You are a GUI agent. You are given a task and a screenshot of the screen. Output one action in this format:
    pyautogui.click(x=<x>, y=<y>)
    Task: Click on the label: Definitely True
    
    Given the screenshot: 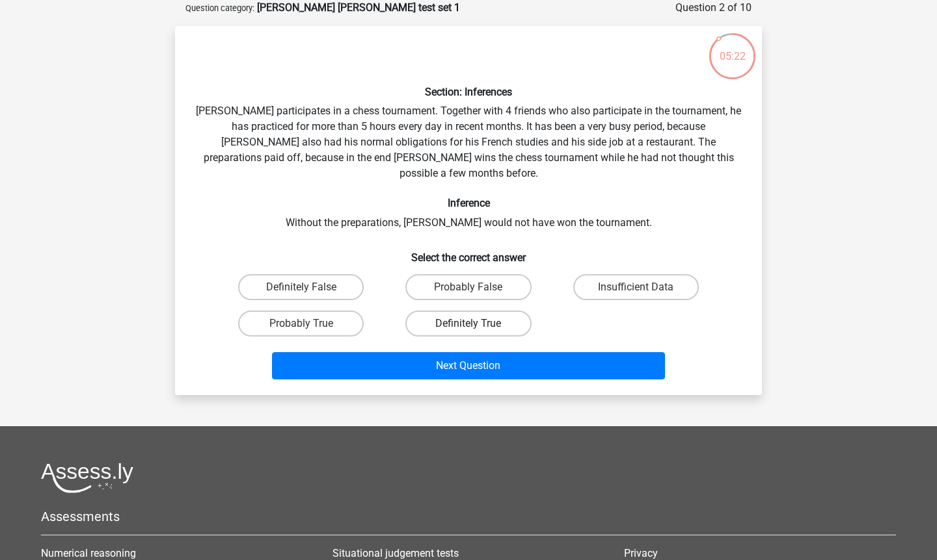 What is the action you would take?
    pyautogui.click(x=467, y=324)
    